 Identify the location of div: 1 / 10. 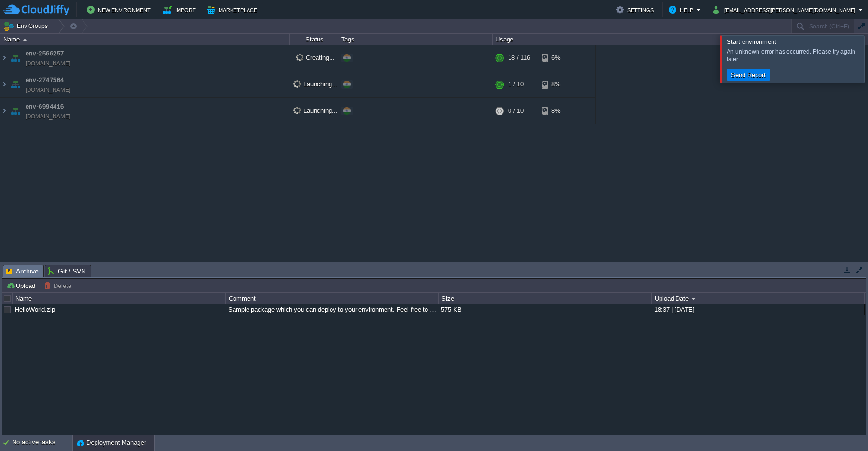
(516, 84).